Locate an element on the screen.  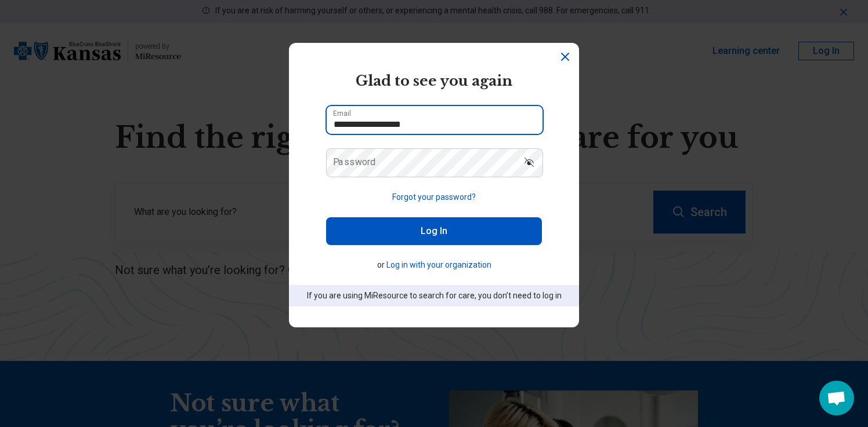
h2: Glad to see you again is located at coordinates (434, 81).